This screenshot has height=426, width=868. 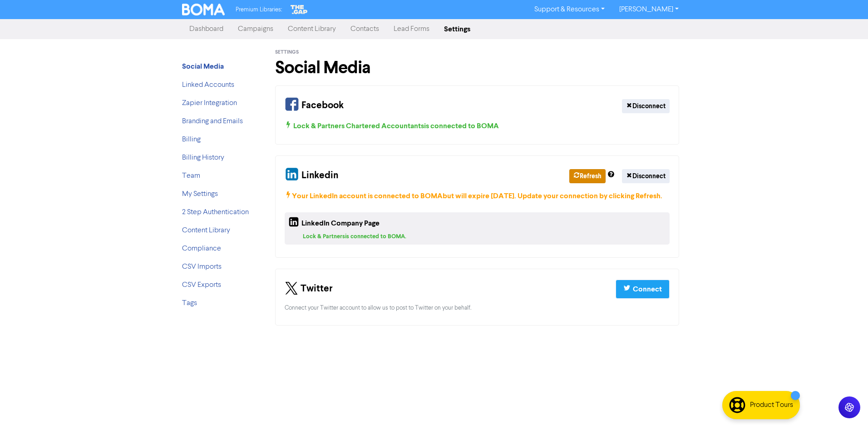 What do you see at coordinates (312, 176) in the screenshot?
I see `div: Linkedin` at bounding box center [312, 176].